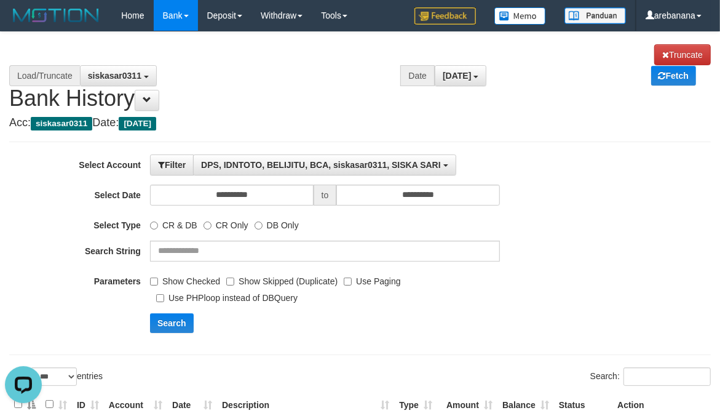  I want to click on label: Show Skipped (Duplicate), so click(282, 278).